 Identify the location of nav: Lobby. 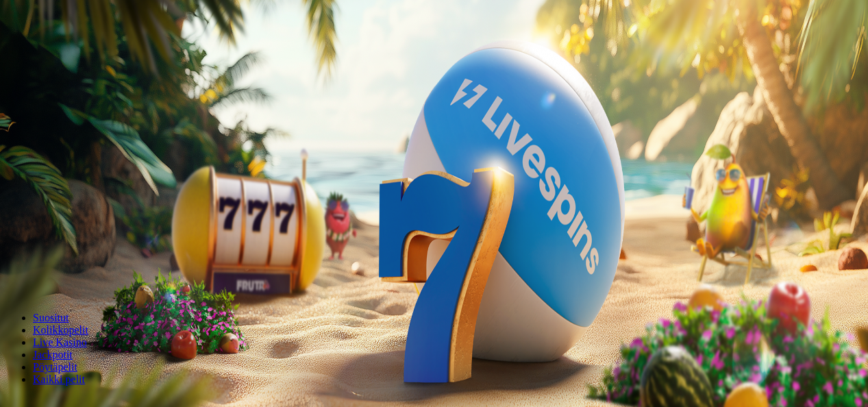
(434, 337).